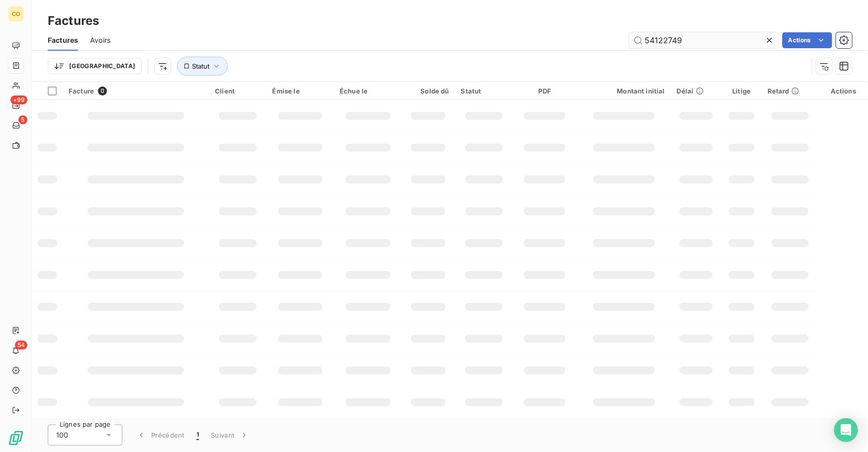 The height and width of the screenshot is (452, 868). Describe the element at coordinates (160, 435) in the screenshot. I see `button: Précédent` at that location.